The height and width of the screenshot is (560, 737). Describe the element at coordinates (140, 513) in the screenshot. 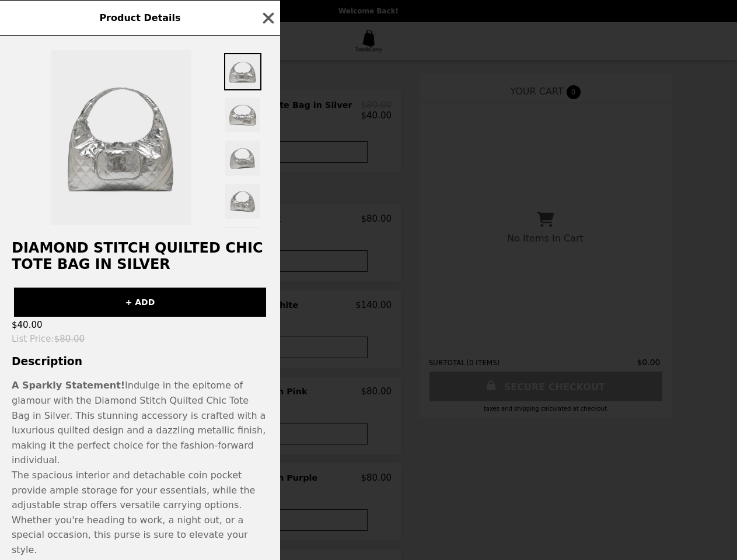

I see `p: The spacious interior and detachable coin pocket provide ample storage for your essentials, while...` at that location.